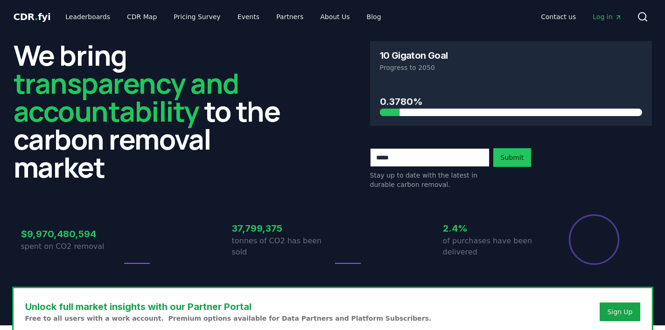 This screenshot has height=330, width=665. What do you see at coordinates (88, 17) in the screenshot?
I see `a: Leaderboards` at bounding box center [88, 17].